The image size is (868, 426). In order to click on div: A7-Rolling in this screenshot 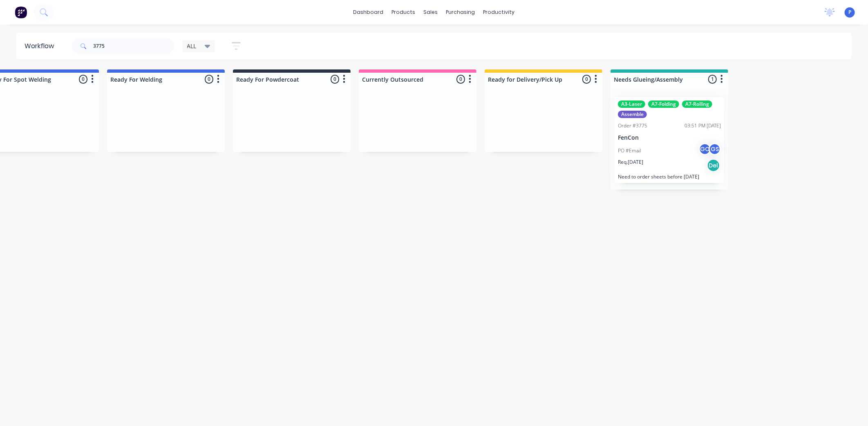, I will do `click(697, 104)`.